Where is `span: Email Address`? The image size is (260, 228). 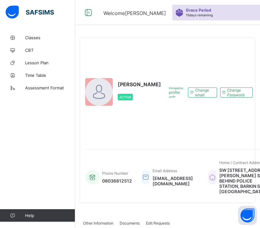
span: Email Address is located at coordinates (165, 170).